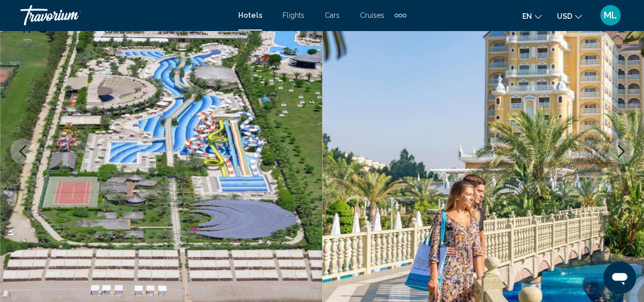  Describe the element at coordinates (372, 15) in the screenshot. I see `a: Cruises` at that location.